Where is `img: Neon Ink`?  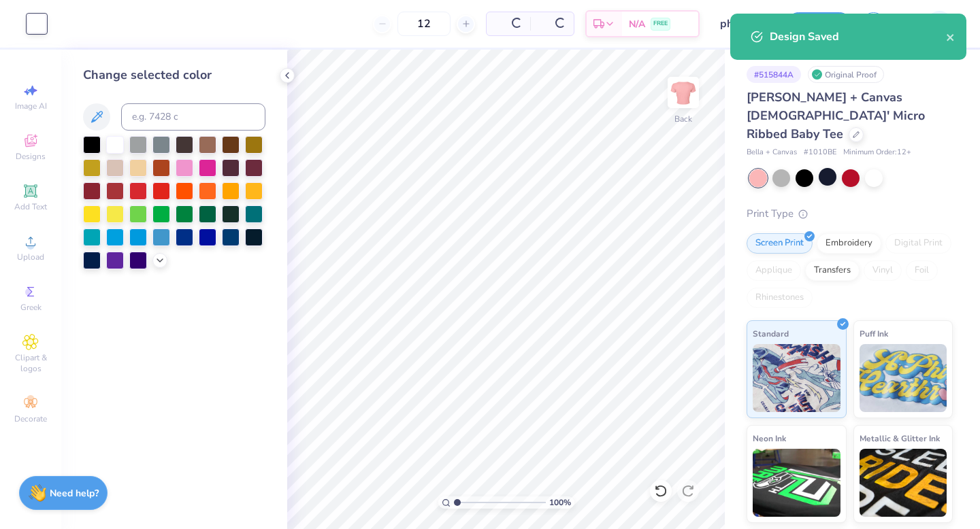
img: Neon Ink is located at coordinates (797, 483).